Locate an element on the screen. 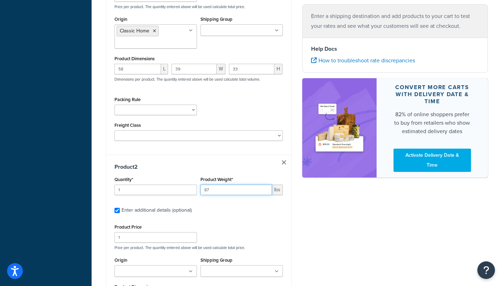 This screenshot has width=502, height=286. p: Enter a shipping destination and add products to your cart to test your rates and see what your c... is located at coordinates (395, 21).